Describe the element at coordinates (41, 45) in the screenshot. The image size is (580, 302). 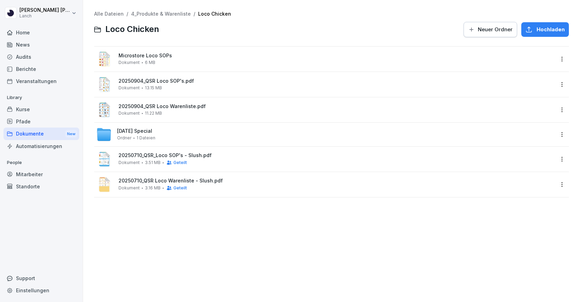
I see `div: News` at that location.